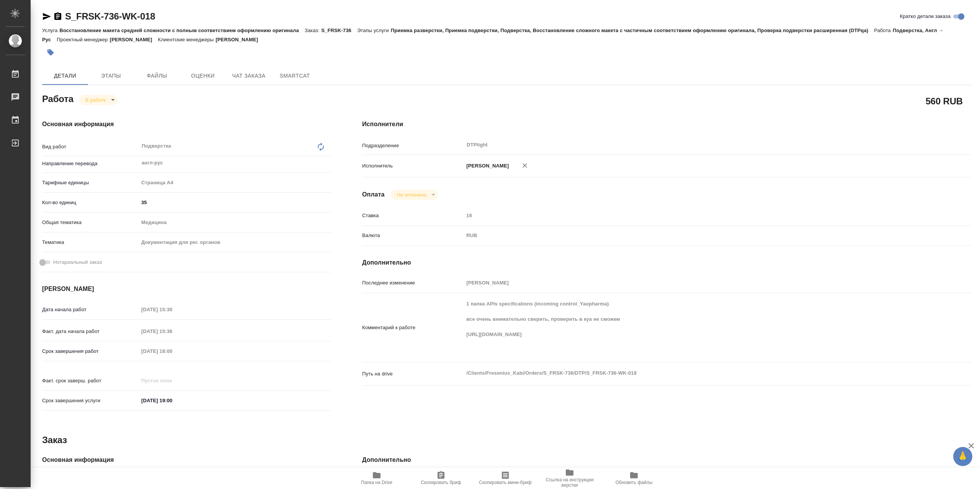 Image resolution: width=980 pixels, height=489 pixels. What do you see at coordinates (187, 40) in the screenshot?
I see `p: Клиентские менеджеры` at bounding box center [187, 40].